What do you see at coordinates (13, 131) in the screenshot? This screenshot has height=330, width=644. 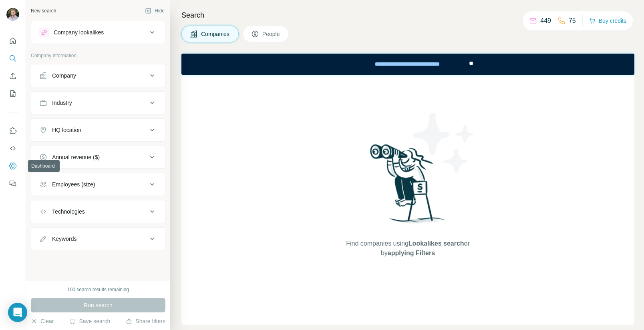 I see `button: Use Surfe on LinkedIn` at bounding box center [13, 131].